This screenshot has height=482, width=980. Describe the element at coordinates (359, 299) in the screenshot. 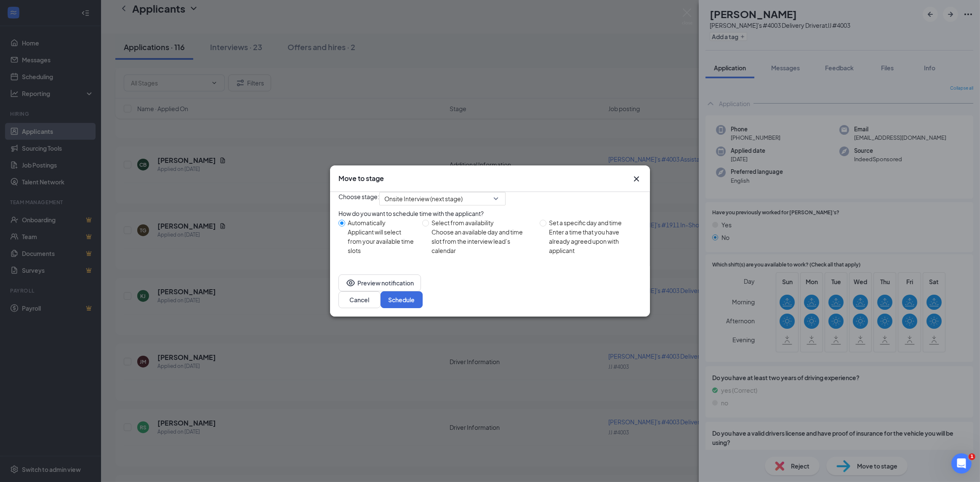

I see `button: Cancel` at that location.